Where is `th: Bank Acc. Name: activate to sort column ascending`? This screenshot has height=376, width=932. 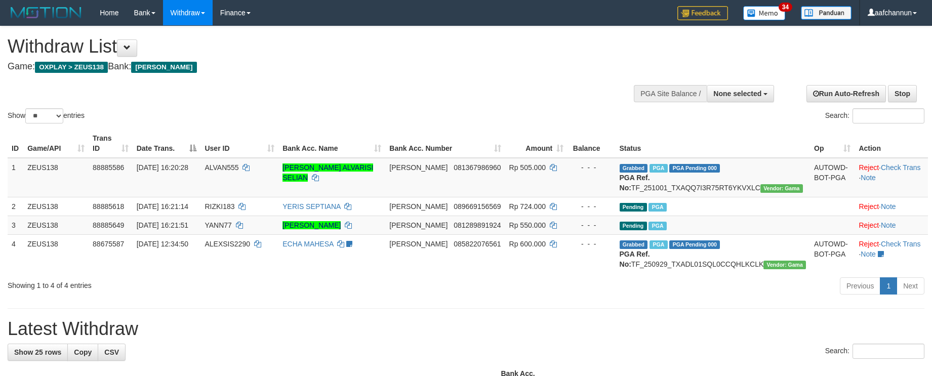 th: Bank Acc. Name: activate to sort column ascending is located at coordinates (332, 143).